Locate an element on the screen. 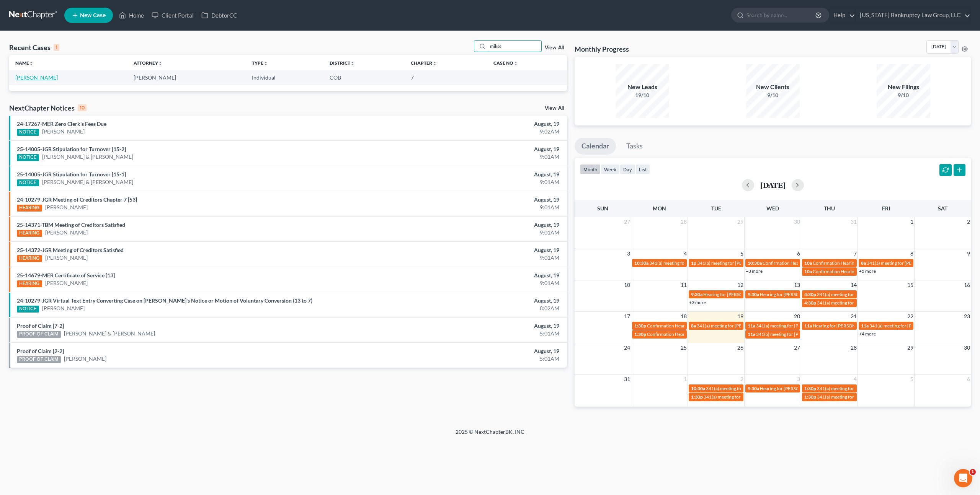 The width and height of the screenshot is (980, 495). span: 31 is located at coordinates (627, 379).